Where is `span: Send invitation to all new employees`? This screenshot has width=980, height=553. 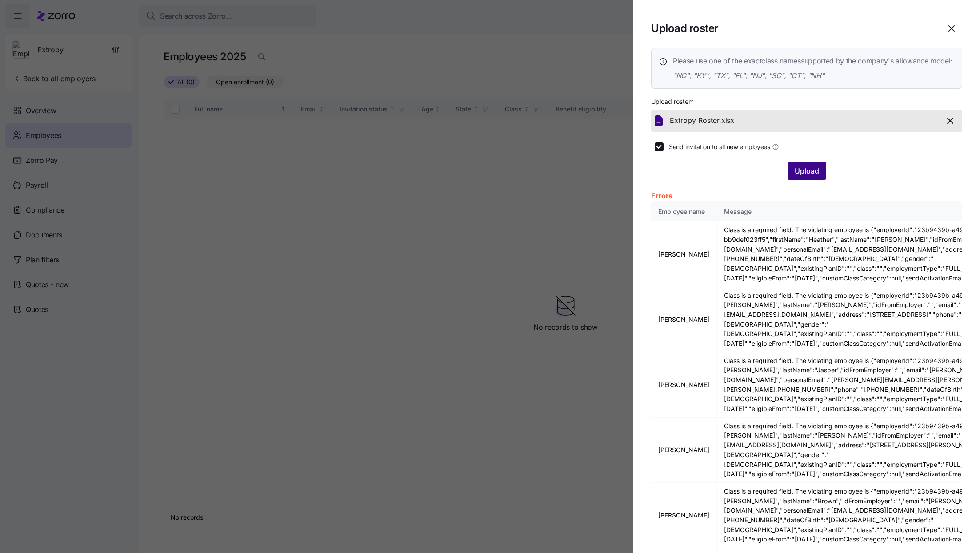
span: Send invitation to all new employees is located at coordinates (719, 147).